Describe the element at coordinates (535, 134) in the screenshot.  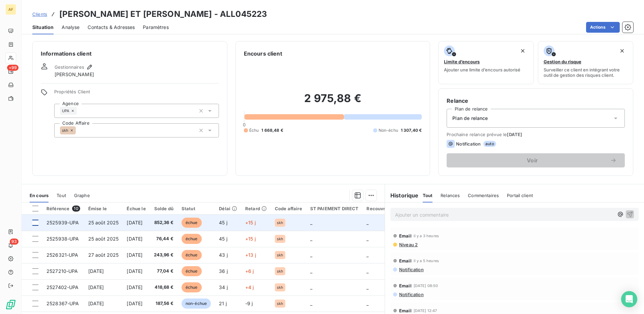
I see `span: Prochaine relance prévue le` at that location.